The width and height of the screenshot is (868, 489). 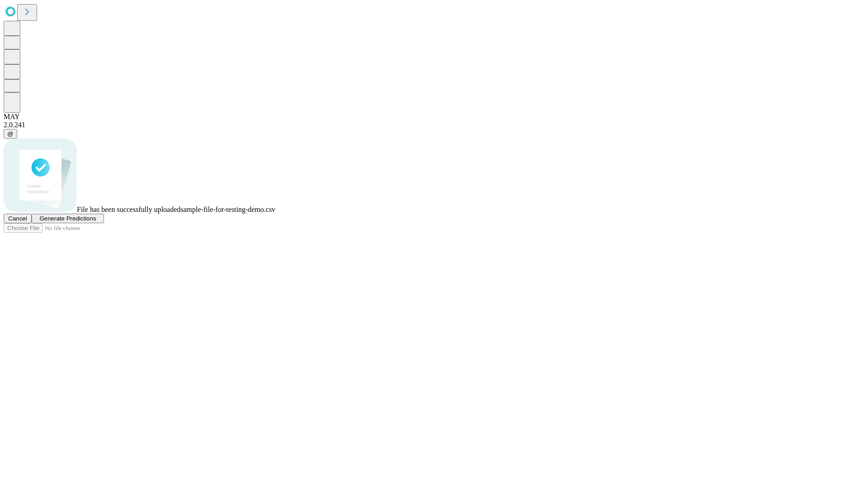 I want to click on span: Generate Predictions, so click(x=67, y=218).